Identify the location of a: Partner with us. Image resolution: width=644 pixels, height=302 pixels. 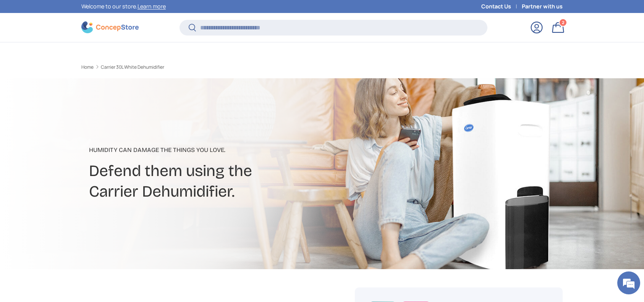
(542, 6).